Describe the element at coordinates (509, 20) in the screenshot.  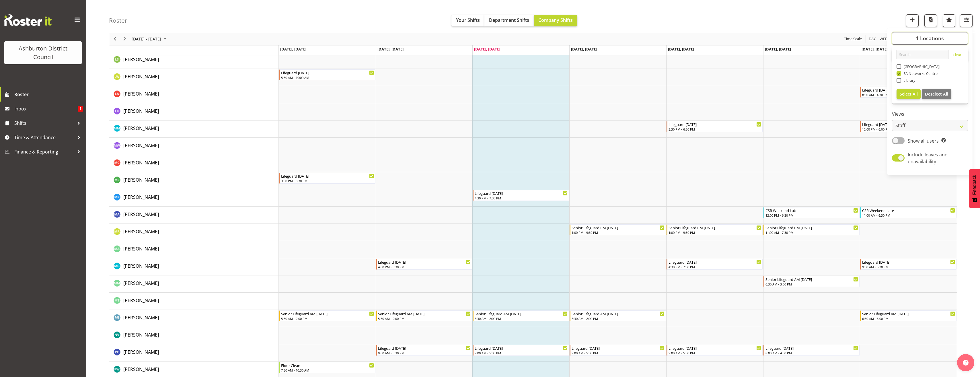
I see `button: Department Shifts` at that location.